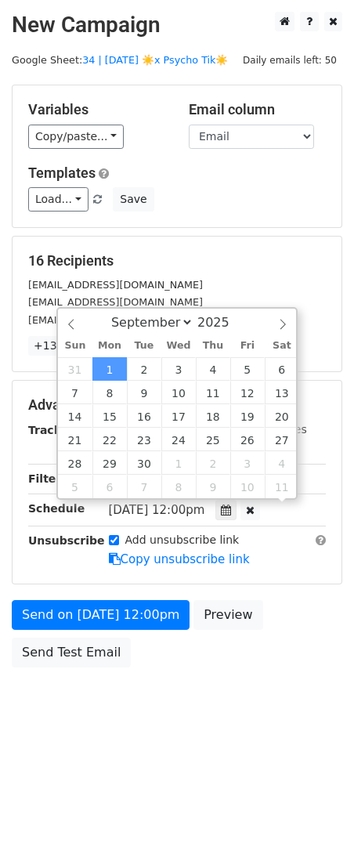  I want to click on span: Daily emails left: 50, so click(290, 60).